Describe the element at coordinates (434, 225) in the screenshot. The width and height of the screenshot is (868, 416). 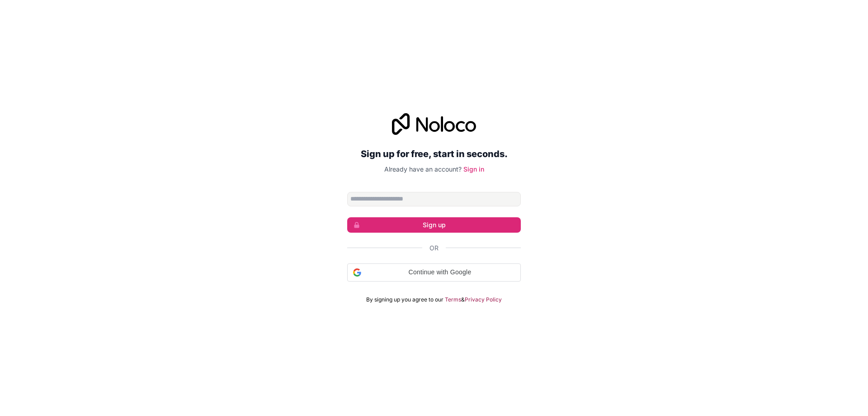
I see `button: Sign up` at that location.